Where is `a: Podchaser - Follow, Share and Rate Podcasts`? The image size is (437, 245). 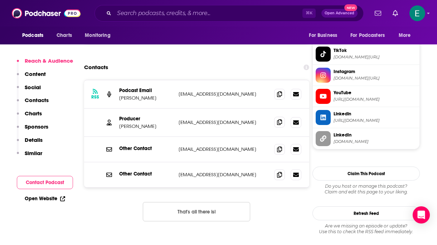 a: Podchaser - Follow, Share and Rate Podcasts is located at coordinates (46, 13).